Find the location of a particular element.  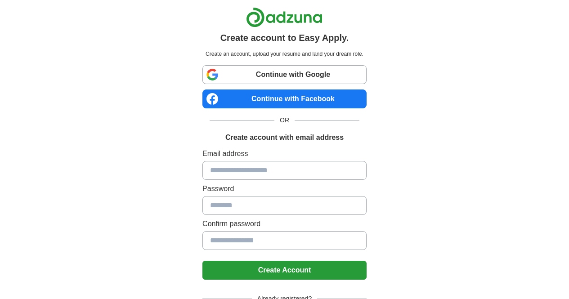

label: Password is located at coordinates (285, 189).